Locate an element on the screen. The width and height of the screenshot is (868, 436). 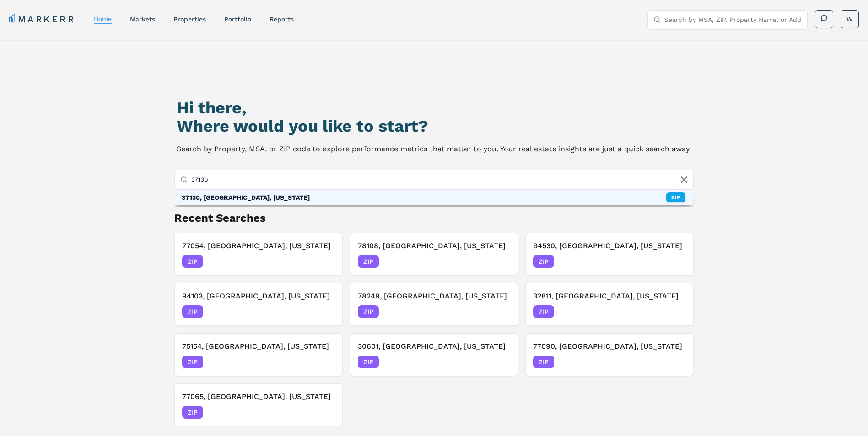
h1: Hi there, is located at coordinates (434, 108).